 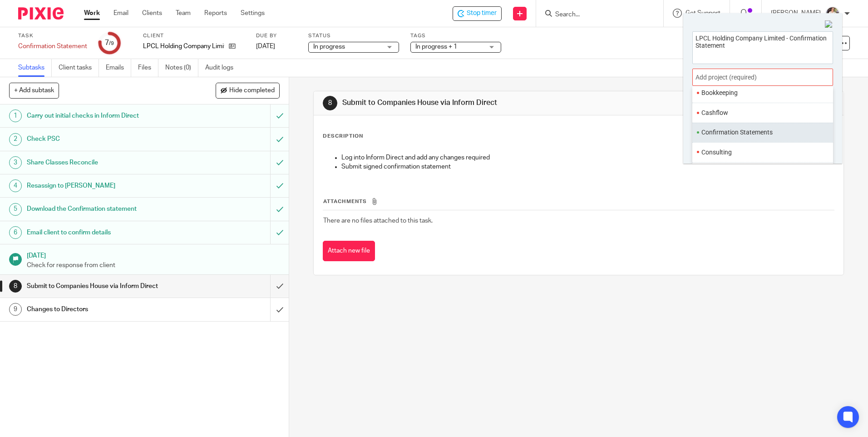 I want to click on label: Task, so click(x=53, y=36).